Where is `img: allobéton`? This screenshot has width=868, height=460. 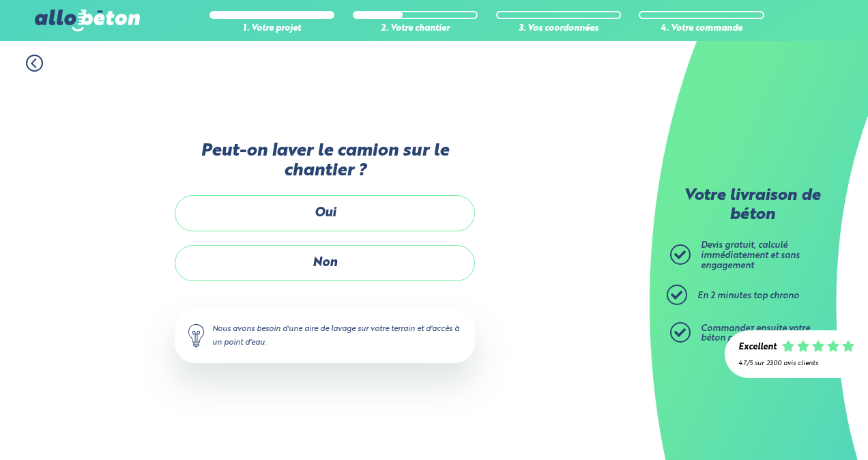
img: allobéton is located at coordinates (87, 20).